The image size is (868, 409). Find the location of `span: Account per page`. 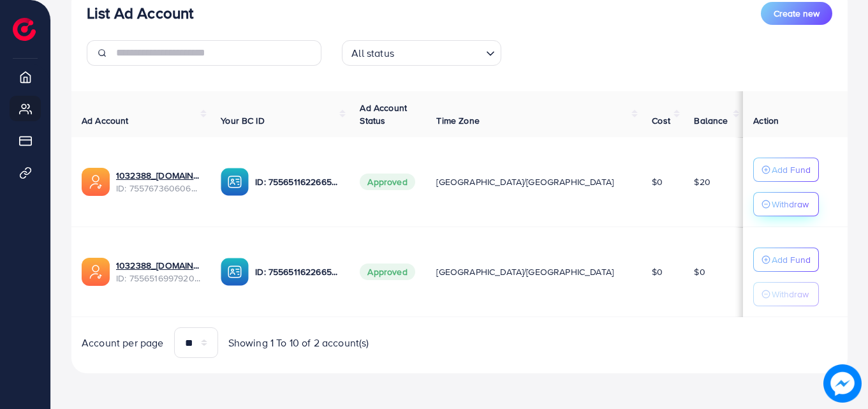

span: Account per page is located at coordinates (122, 342).